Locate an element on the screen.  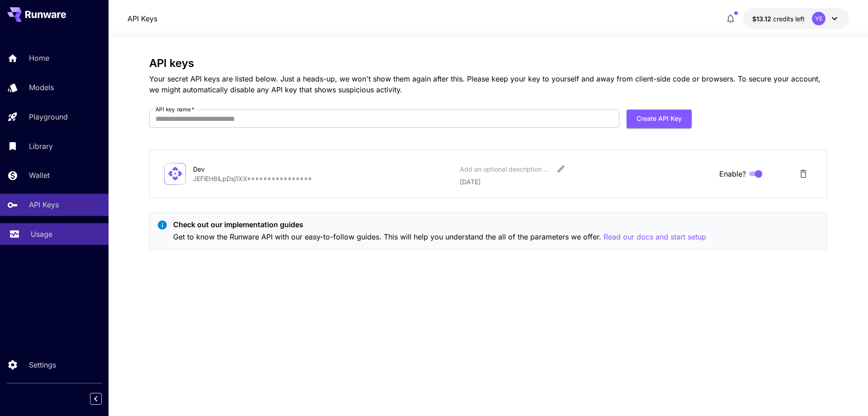
p: Your secret API keys are listed below. Just a heads-up, we won't show them again after this. Plea... is located at coordinates (489, 84).